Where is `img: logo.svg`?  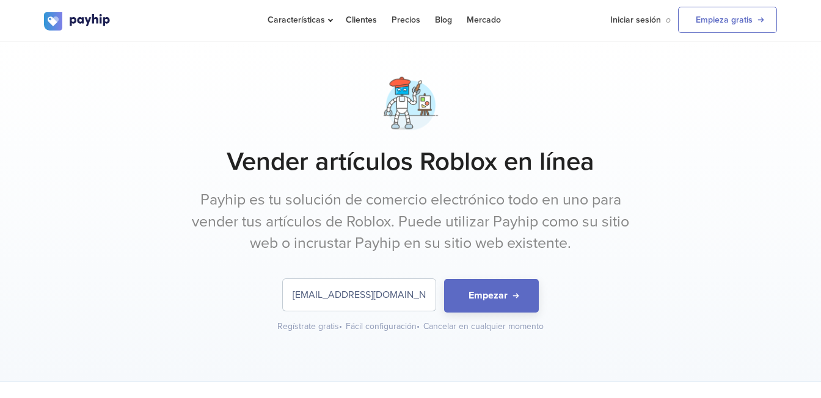
img: logo.svg is located at coordinates (78, 21).